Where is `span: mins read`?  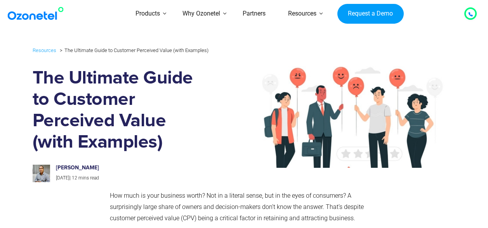
span: mins read is located at coordinates (89, 178).